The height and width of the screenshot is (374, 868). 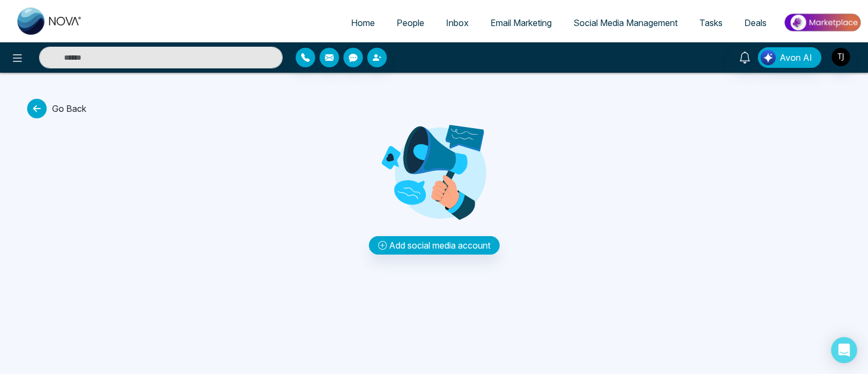 I want to click on a: Tasks, so click(x=711, y=23).